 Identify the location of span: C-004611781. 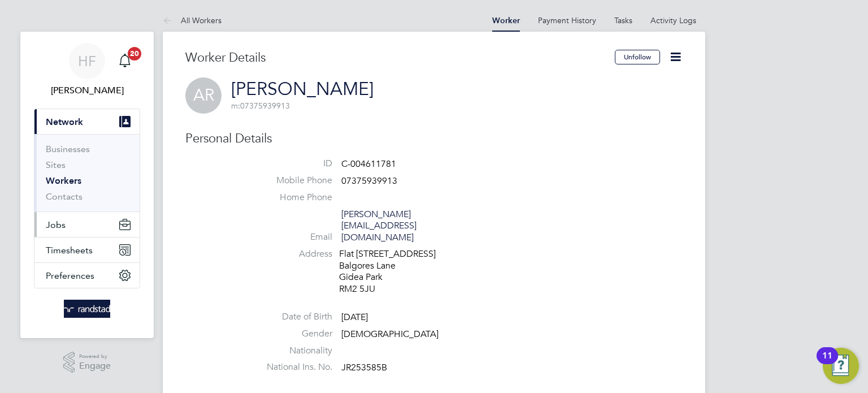
(369, 164).